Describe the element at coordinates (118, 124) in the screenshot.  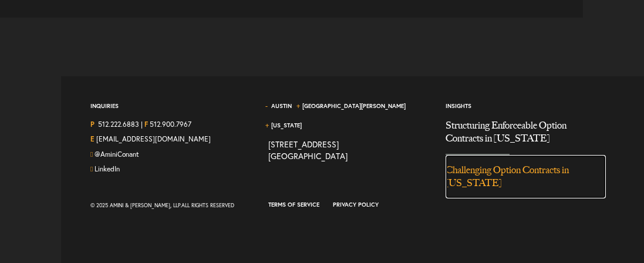
I see `a: Call us at 5122226883` at that location.